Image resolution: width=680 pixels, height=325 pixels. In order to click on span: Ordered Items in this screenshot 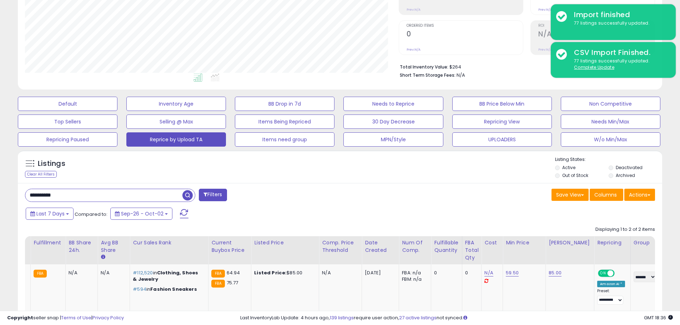, I will do `click(464, 26)`.